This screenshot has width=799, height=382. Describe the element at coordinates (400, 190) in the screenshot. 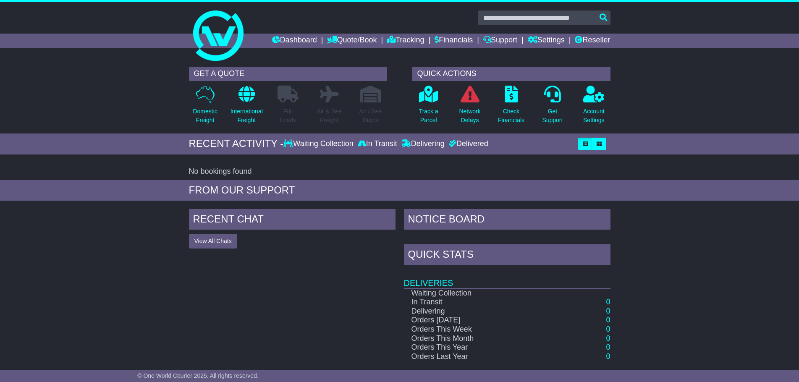

I see `div: FROM OUR SUPPORT` at that location.